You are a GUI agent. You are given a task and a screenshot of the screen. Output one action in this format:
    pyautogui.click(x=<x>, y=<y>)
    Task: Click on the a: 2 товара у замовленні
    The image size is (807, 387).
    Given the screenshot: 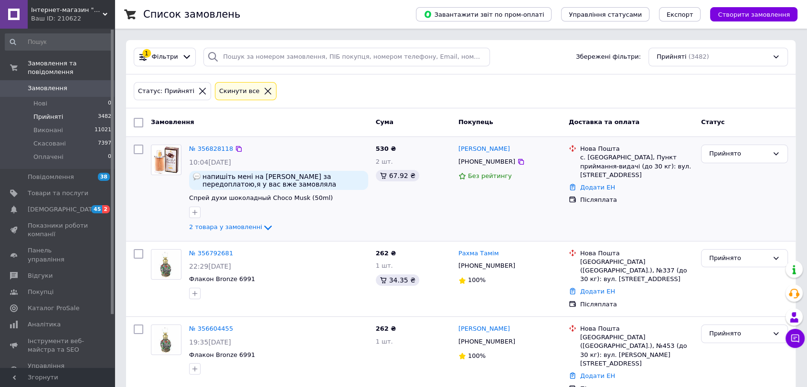 What is the action you would take?
    pyautogui.click(x=231, y=227)
    